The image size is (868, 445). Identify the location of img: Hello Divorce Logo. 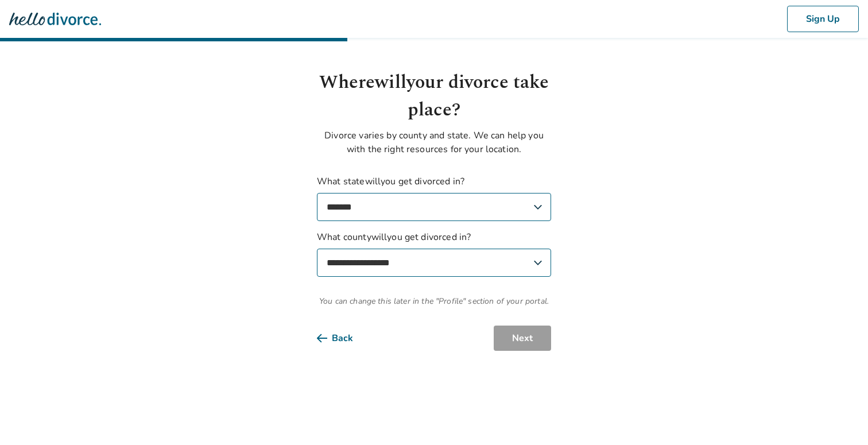
(55, 19).